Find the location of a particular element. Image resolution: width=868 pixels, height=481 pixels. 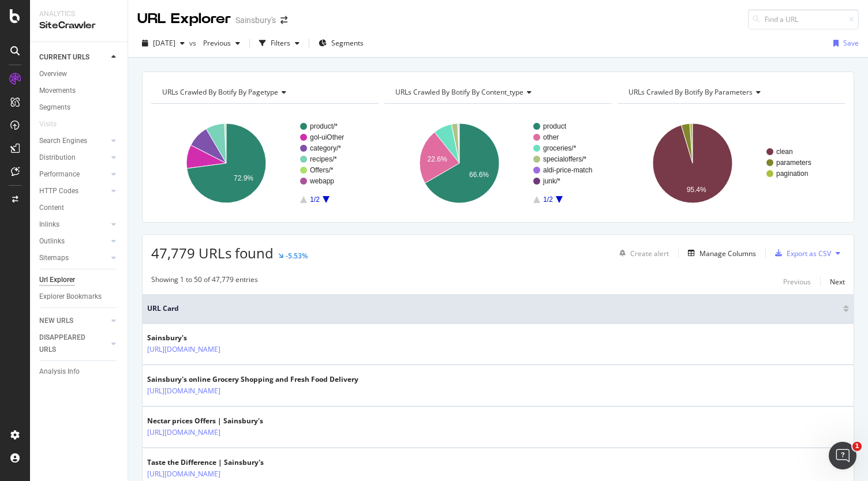

div: Sainsbury's online Grocery Shopping and Fresh Food Delivery is located at coordinates (253, 379).